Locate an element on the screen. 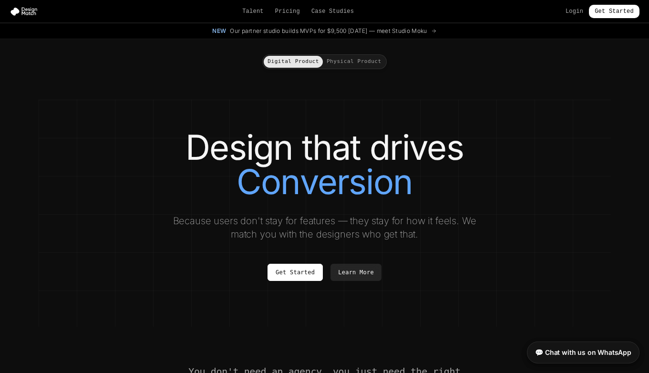 This screenshot has height=373, width=649. a: 💬 Chat with us on WhatsApp is located at coordinates (583, 352).